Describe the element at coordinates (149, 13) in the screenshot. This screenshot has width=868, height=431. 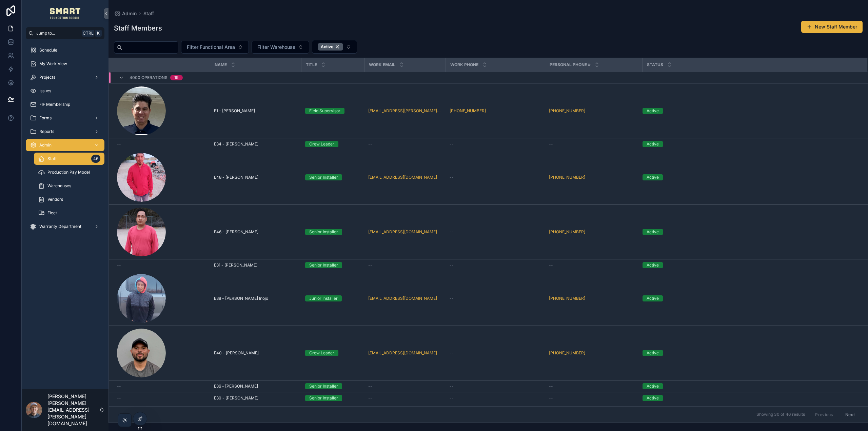
I see `span: Staff` at that location.